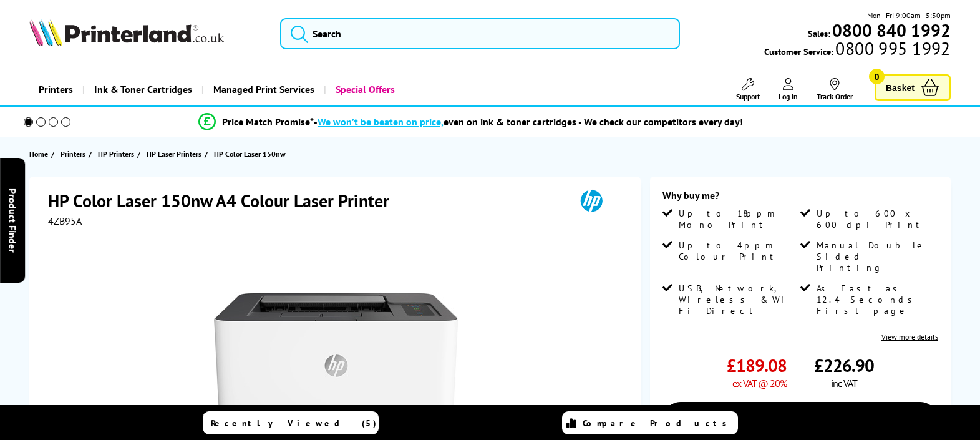 This screenshot has width=980, height=440. I want to click on span: ex VAT @ 20%, so click(759, 383).